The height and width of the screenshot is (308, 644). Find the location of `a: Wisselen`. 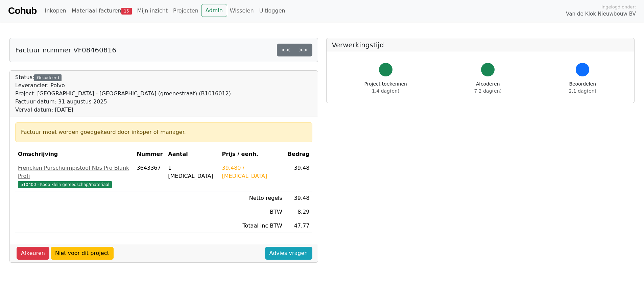

a: Wisselen is located at coordinates (242, 11).